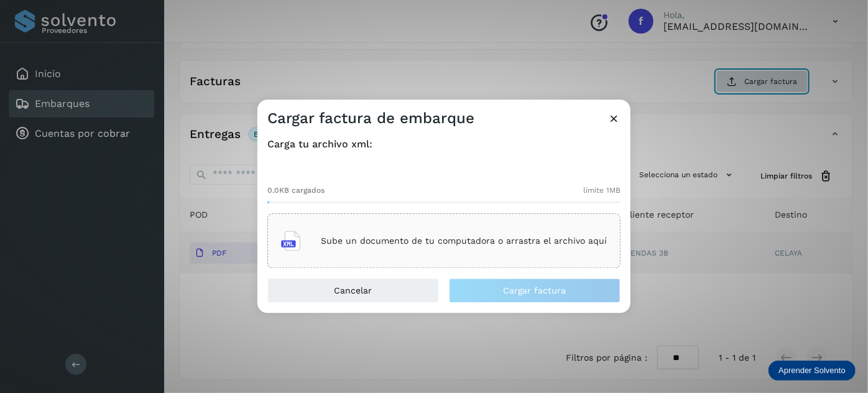 The height and width of the screenshot is (393, 868). What do you see at coordinates (353, 291) in the screenshot?
I see `span: Cancelar` at bounding box center [353, 291].